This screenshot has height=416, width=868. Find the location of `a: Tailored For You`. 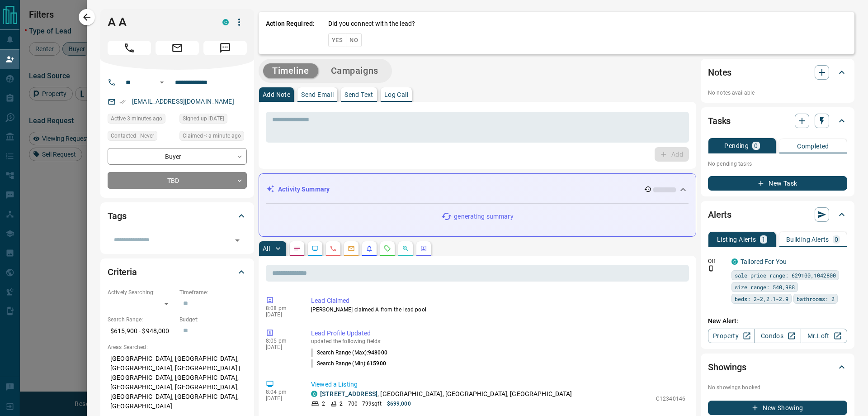

a: Tailored For You is located at coordinates (763, 261).